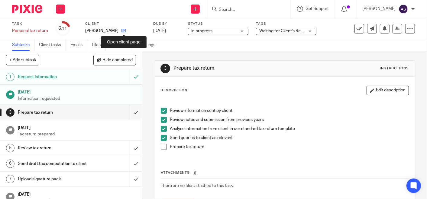 The width and height of the screenshot is (427, 199). Describe the element at coordinates (167, 24) in the screenshot. I see `label: Due by` at that location.